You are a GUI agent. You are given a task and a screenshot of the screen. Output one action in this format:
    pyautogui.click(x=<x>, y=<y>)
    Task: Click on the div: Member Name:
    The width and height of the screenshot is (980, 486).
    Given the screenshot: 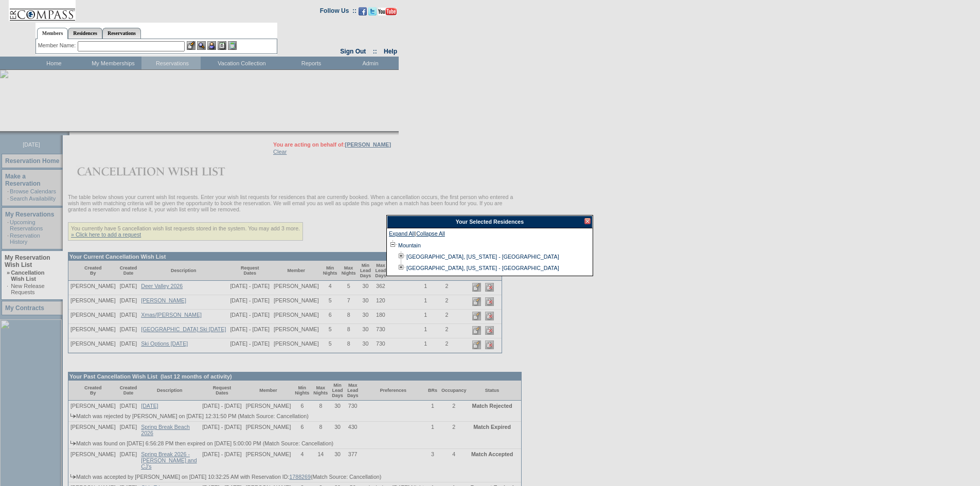 What is the action you would take?
    pyautogui.click(x=58, y=45)
    